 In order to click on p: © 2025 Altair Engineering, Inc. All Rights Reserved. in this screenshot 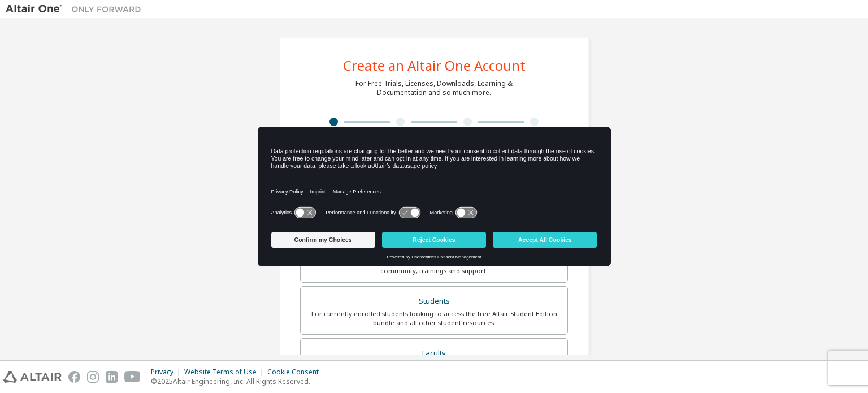, I will do `click(238, 381)`.